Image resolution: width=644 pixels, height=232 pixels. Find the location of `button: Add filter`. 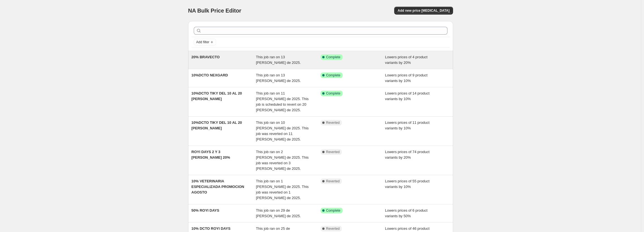

button: Add filter is located at coordinates (205, 42).